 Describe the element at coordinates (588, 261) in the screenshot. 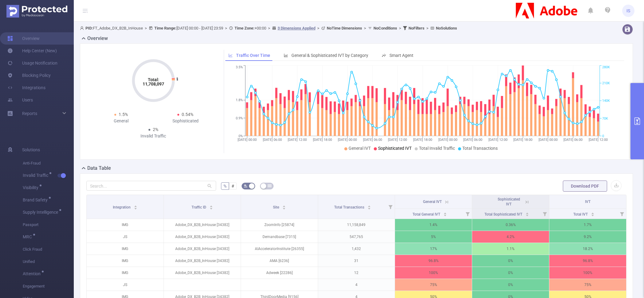

I see `p: 96.8%` at that location.